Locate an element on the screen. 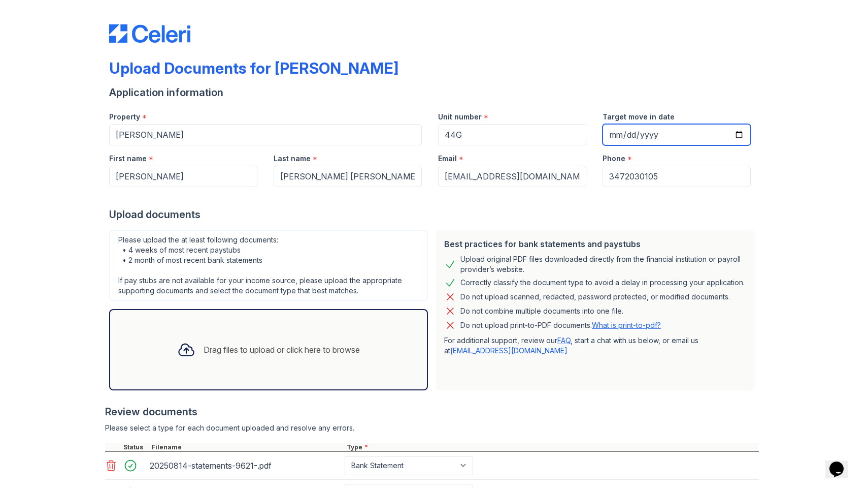  div: Upload original PDF files downloaded directly from the financial institution or payroll provider’... is located at coordinates (604, 264).